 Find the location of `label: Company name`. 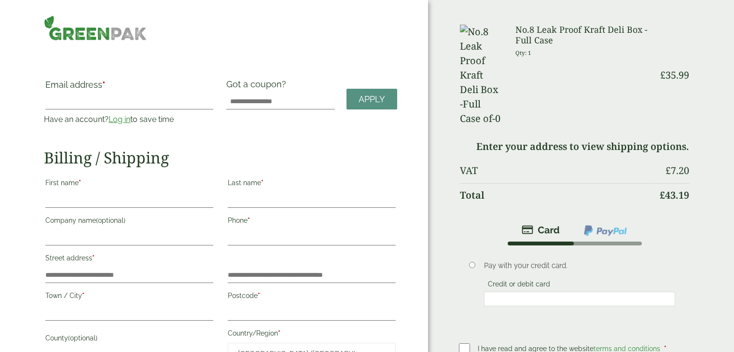

label: Company name is located at coordinates (129, 222).